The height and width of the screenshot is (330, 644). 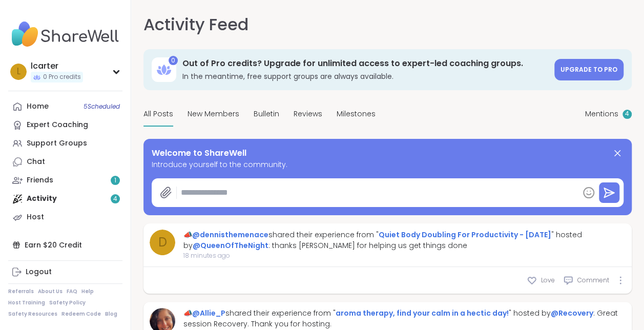 What do you see at coordinates (111, 314) in the screenshot?
I see `a: Blog` at bounding box center [111, 314].